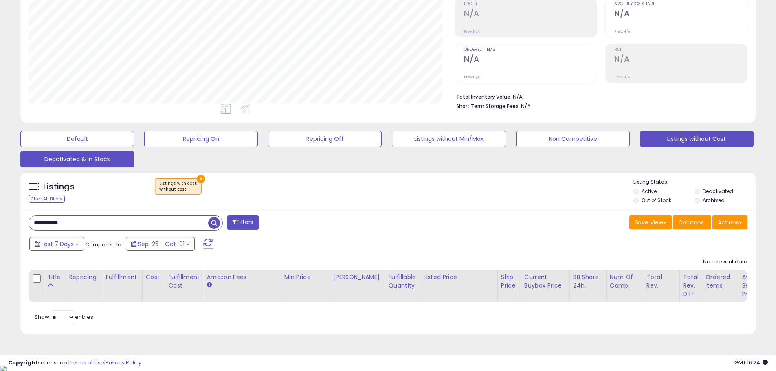 The image size is (776, 371). I want to click on button: Repricing On, so click(201, 139).